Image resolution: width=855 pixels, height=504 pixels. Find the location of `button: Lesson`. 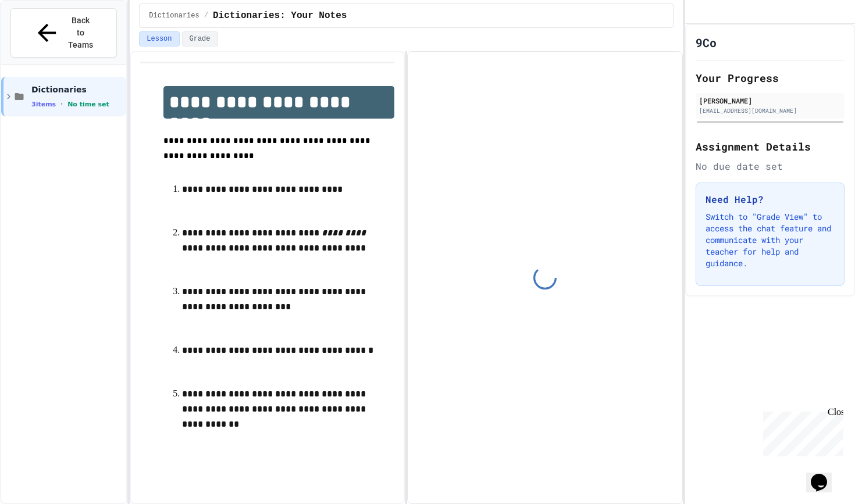

button: Lesson is located at coordinates (159, 39).